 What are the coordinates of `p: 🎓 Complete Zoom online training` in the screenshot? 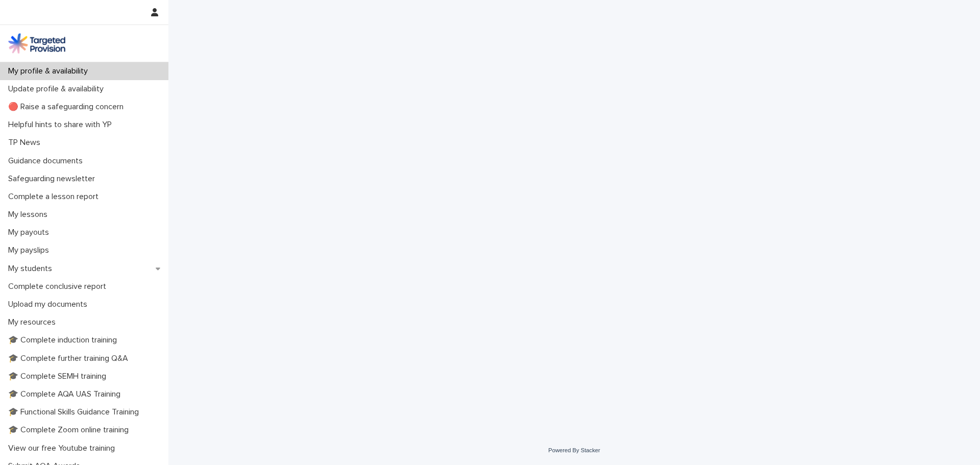 It's located at (71, 431).